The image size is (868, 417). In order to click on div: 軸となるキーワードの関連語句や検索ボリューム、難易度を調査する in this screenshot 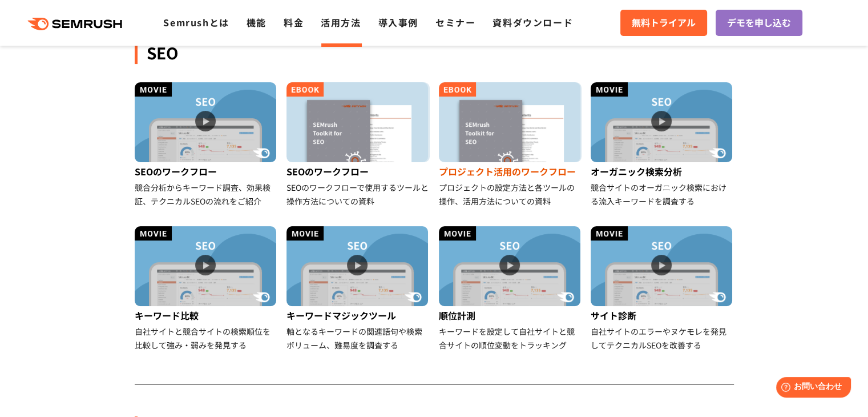, I will do `click(358, 338)`.